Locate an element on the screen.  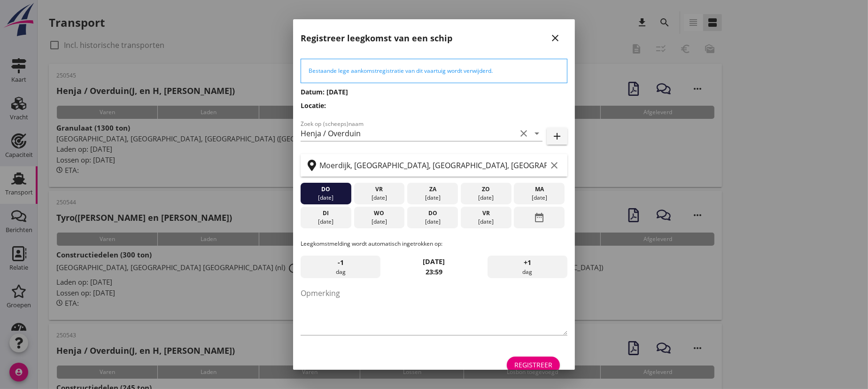
div: wo is located at coordinates (379, 213).